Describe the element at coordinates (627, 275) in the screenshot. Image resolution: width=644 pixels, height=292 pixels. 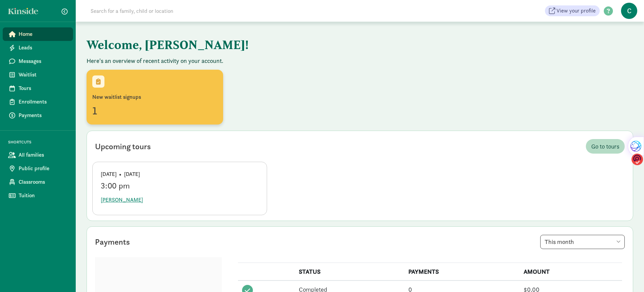
I see `div: Chat Widget` at that location.